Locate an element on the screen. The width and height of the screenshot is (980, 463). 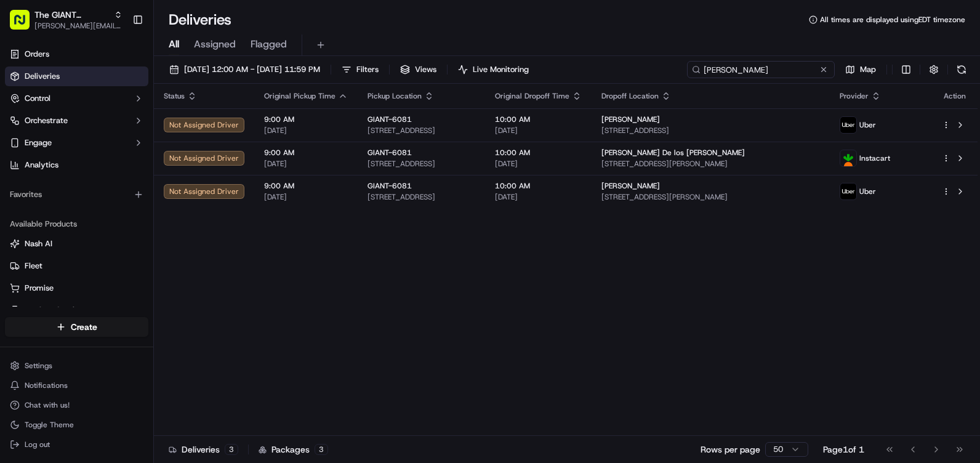
span: Pylon is located at coordinates (135, 213).